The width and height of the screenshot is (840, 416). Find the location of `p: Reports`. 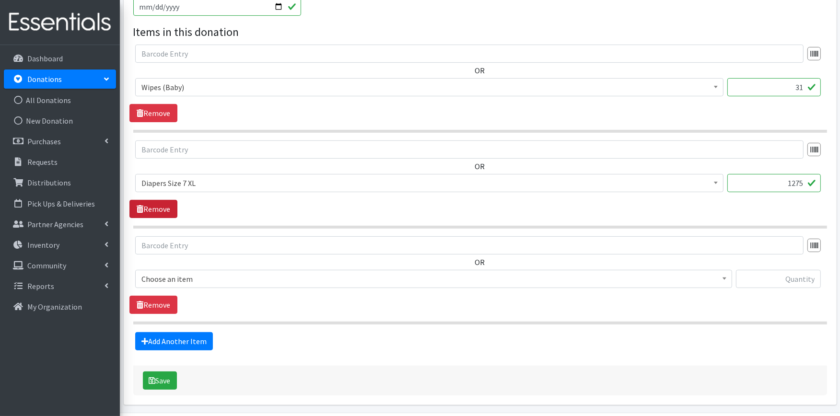

p: Reports is located at coordinates (41, 286).